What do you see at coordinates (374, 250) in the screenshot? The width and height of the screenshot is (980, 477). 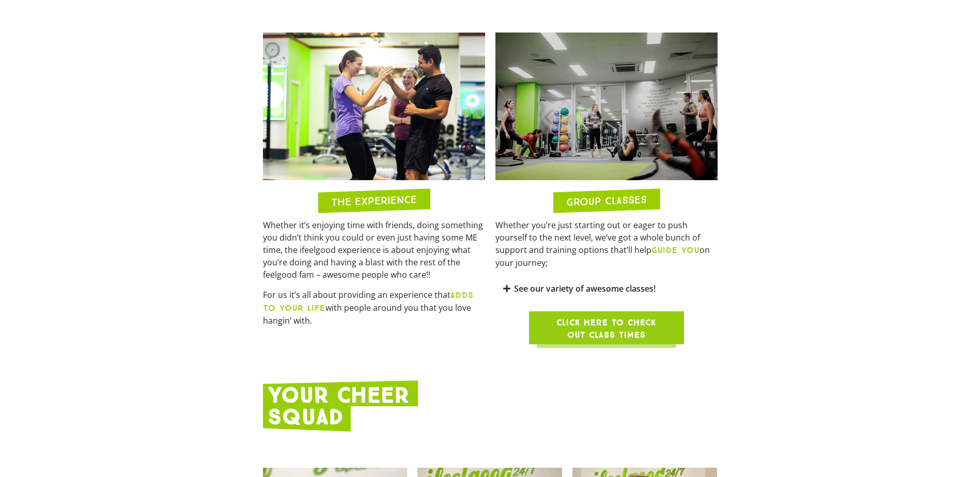 I see `p: Whether it’s enjoying time with friends, doing something you didn’t think you could or even just ...` at bounding box center [374, 250].